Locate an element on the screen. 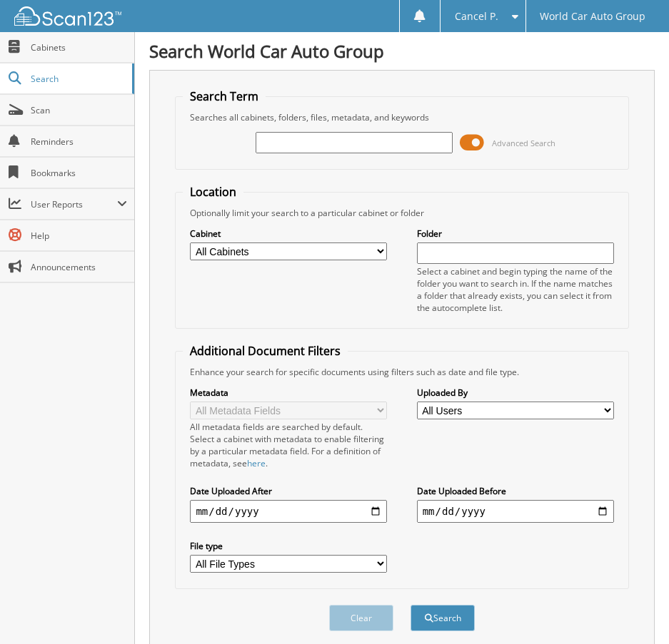 This screenshot has width=669, height=644. span: Help is located at coordinates (78, 236).